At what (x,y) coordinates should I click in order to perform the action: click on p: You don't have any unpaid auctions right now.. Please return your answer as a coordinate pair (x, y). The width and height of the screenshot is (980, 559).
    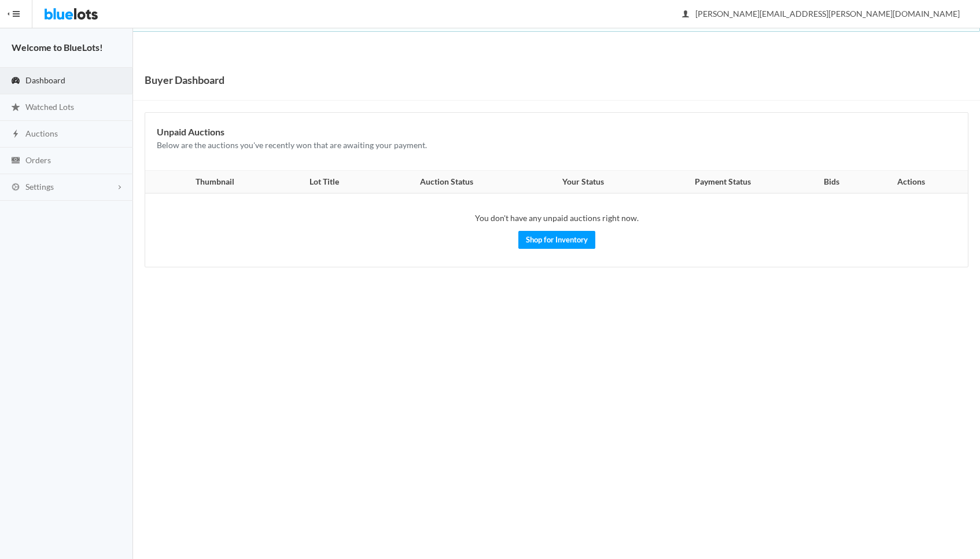
    Looking at the image, I should click on (557, 218).